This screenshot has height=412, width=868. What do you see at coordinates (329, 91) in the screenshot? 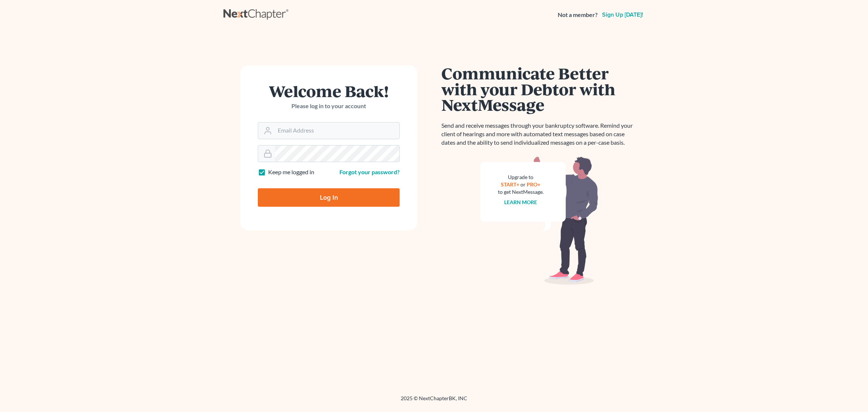
I see `h1: Welcome Back!` at bounding box center [329, 91].